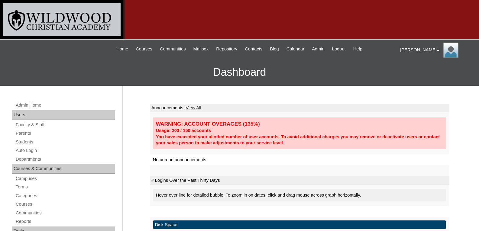 The width and height of the screenshot is (479, 231). What do you see at coordinates (318, 49) in the screenshot?
I see `span: Admin` at bounding box center [318, 49].